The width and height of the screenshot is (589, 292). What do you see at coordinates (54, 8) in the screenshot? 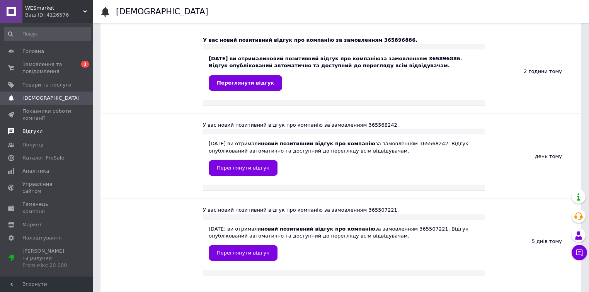
I see `span: WESmarket` at bounding box center [54, 8].